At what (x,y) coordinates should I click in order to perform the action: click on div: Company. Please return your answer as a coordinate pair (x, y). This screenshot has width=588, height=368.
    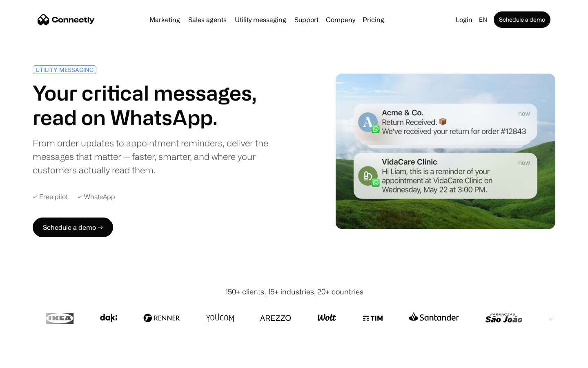
    Looking at the image, I should click on (340, 20).